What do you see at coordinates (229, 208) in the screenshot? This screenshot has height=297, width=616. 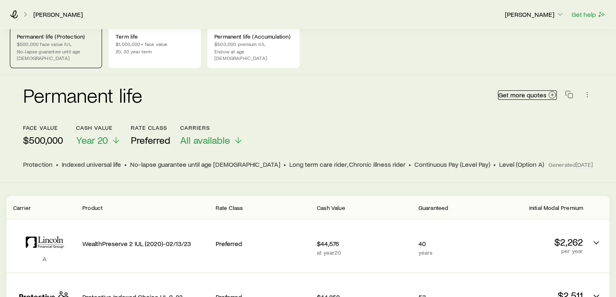 I see `span: Rate Class` at bounding box center [229, 208].